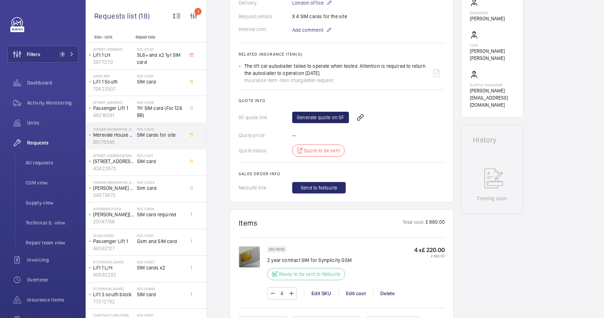  I want to click on span: CSM view, so click(52, 183).